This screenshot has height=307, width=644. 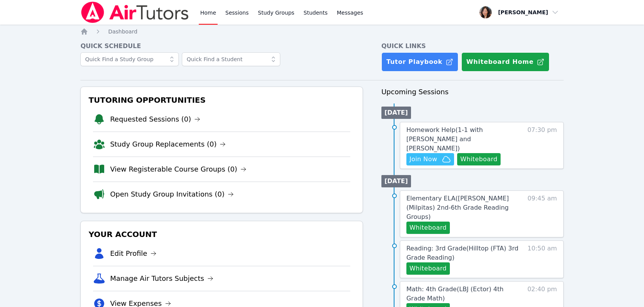 What do you see at coordinates (221, 235) in the screenshot?
I see `h3: Your Account` at bounding box center [221, 235].